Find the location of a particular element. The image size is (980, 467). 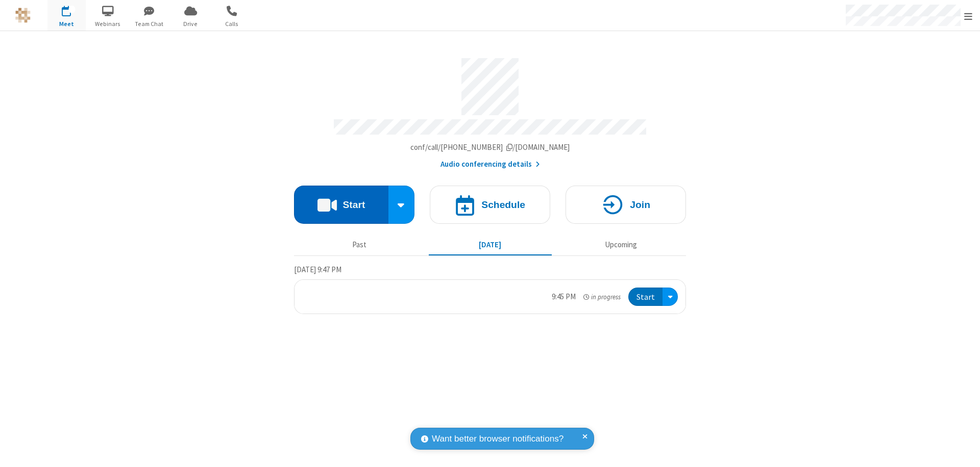

h4: Start is located at coordinates (353, 204).